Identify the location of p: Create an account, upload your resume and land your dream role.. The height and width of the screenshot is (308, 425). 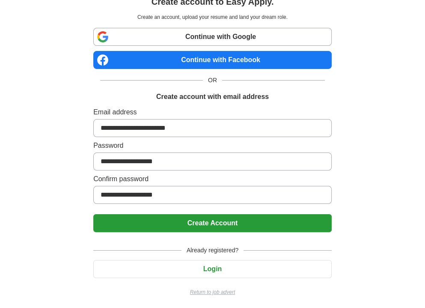
(212, 17).